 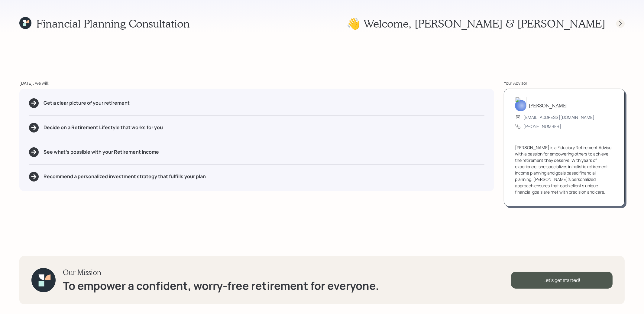 I want to click on h5: Decide on a Retirement Lifestyle that works for you, so click(x=103, y=128).